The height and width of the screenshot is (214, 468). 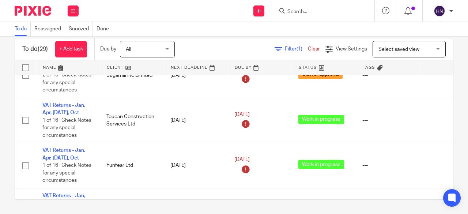 What do you see at coordinates (131, 75) in the screenshot?
I see `td: Sugarhill Inc Limited` at bounding box center [131, 75].